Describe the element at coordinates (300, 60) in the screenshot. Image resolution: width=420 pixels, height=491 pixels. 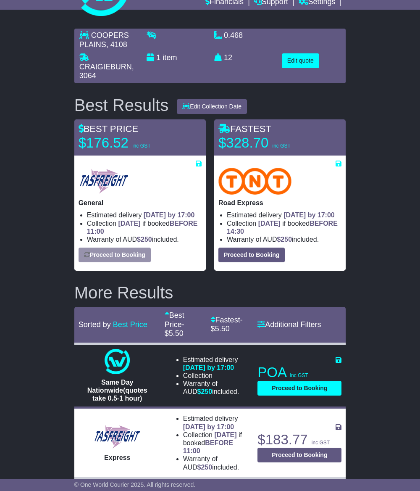
I see `button: Edit quote` at that location.